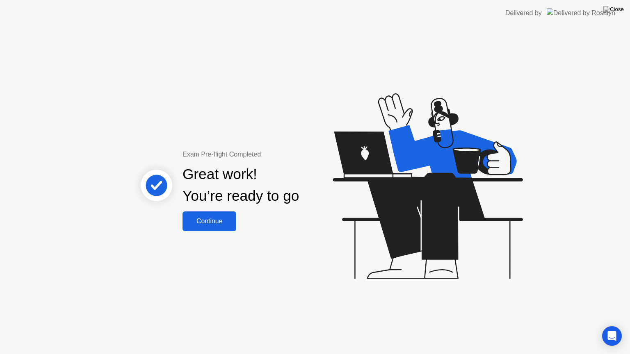 The image size is (630, 354). Describe the element at coordinates (209, 221) in the screenshot. I see `button: Continue` at that location.